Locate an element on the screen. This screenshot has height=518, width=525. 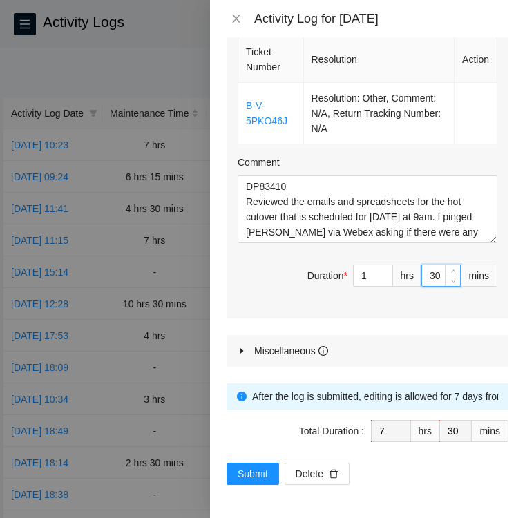
span: Delete is located at coordinates (310, 474).